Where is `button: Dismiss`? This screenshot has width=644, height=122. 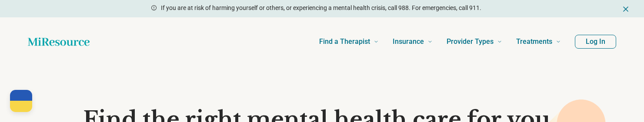
button: Dismiss is located at coordinates (626, 9).